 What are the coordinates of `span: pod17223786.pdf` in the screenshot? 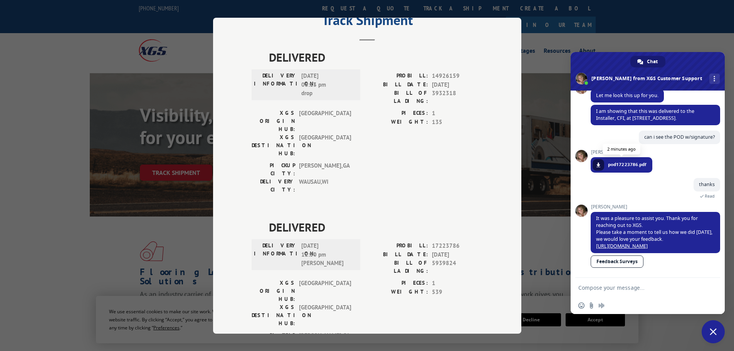 It's located at (627, 165).